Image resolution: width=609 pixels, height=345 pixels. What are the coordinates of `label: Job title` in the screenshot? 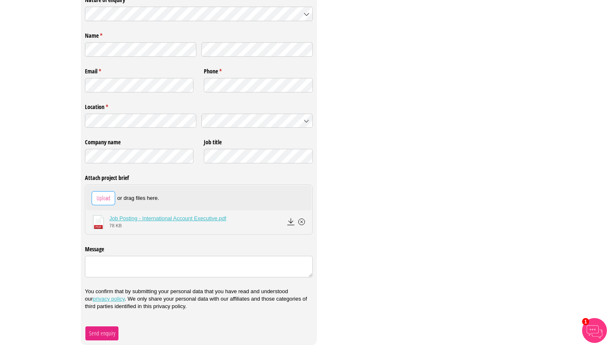 It's located at (258, 141).